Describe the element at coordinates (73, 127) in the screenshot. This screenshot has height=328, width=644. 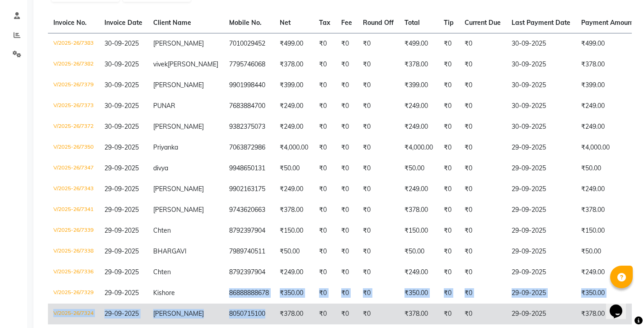
I see `td: V/2025-26/7372` at that location.